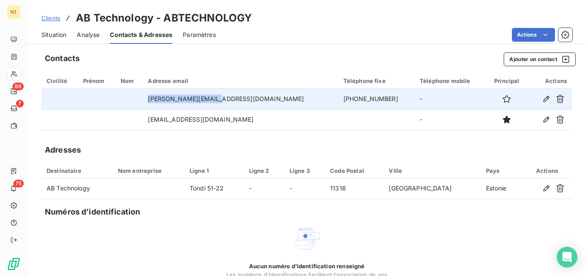  Describe the element at coordinates (51, 18) in the screenshot. I see `a: Clients` at that location.